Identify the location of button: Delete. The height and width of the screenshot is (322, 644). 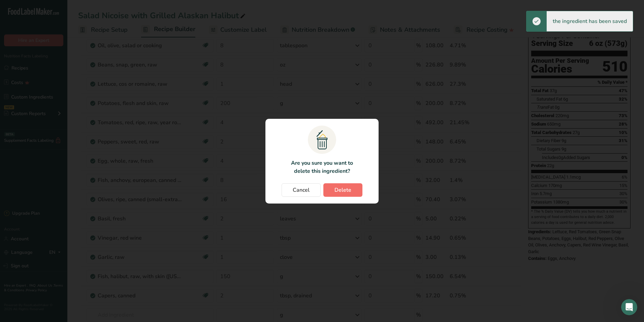
(343, 190).